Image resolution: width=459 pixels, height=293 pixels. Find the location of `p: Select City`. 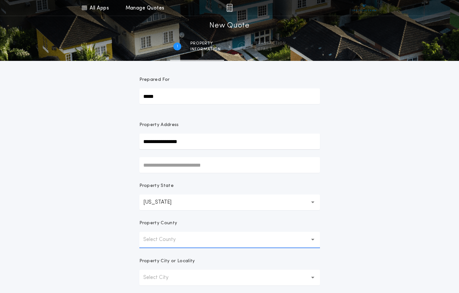

p: Select City is located at coordinates (161, 277).